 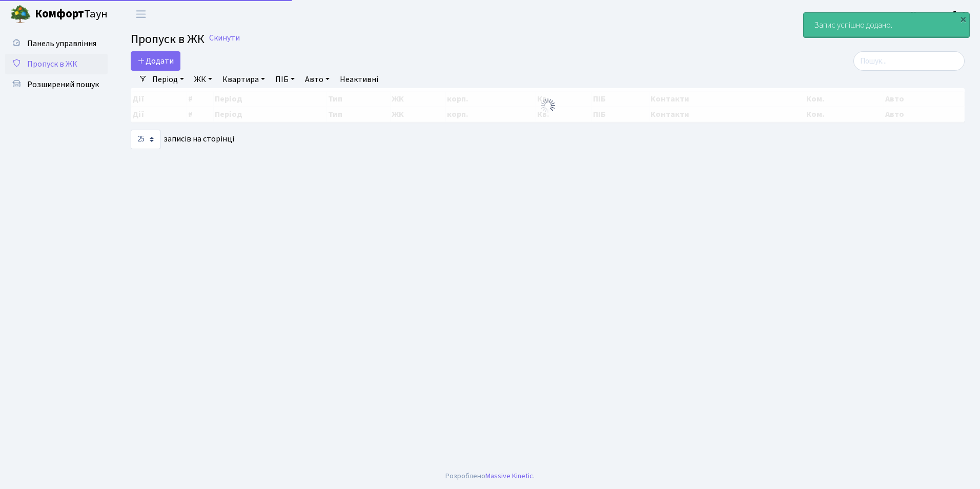 I want to click on a: Квартира, so click(x=243, y=80).